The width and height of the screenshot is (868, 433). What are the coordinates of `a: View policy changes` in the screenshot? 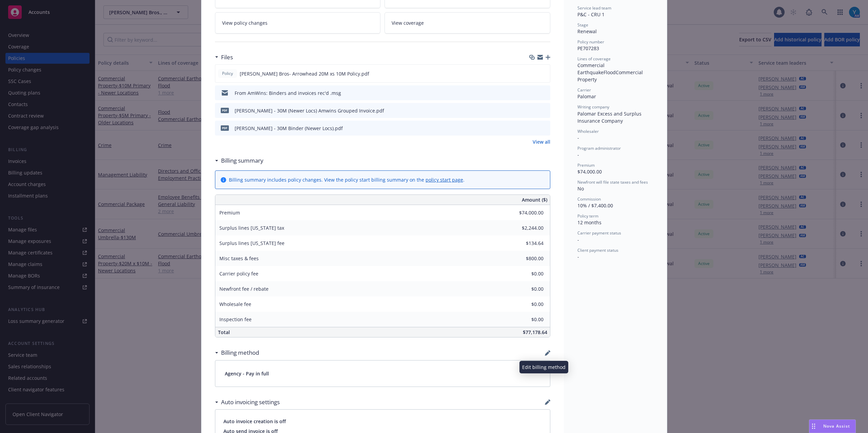 It's located at (298, 23).